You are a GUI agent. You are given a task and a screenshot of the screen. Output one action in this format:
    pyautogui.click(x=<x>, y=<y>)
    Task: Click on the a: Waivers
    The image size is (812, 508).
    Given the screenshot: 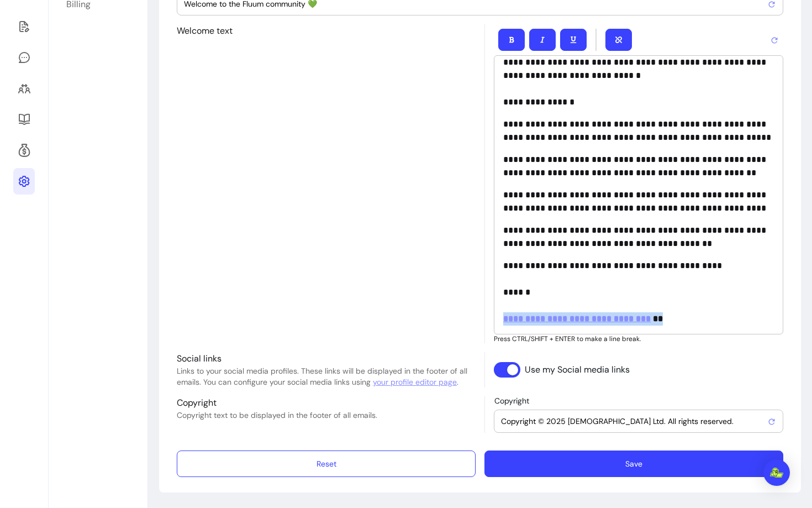 What is the action you would take?
    pyautogui.click(x=24, y=27)
    